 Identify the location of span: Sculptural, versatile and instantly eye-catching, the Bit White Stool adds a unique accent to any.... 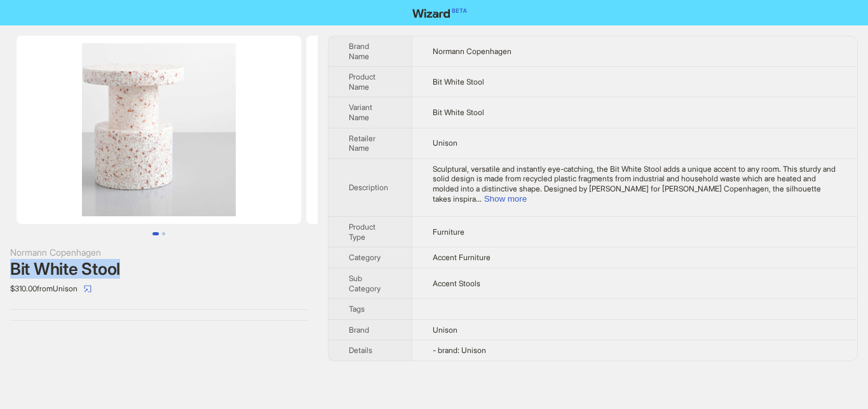
(634, 184).